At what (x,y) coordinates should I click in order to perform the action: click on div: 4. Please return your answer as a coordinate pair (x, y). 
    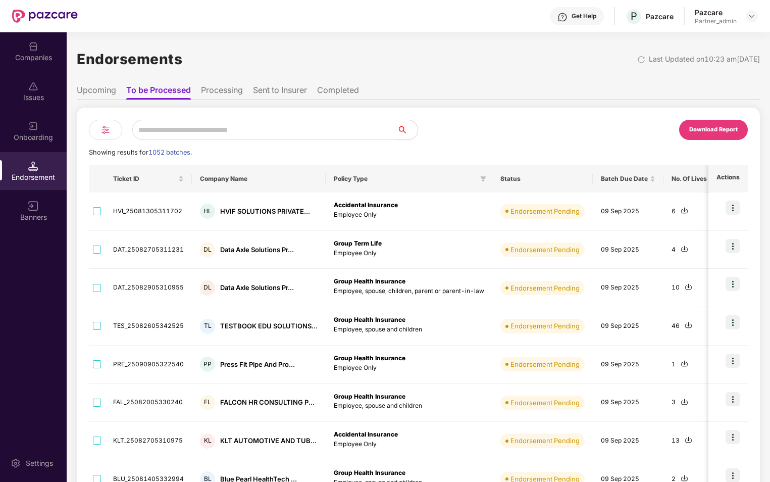
    Looking at the image, I should click on (689, 249).